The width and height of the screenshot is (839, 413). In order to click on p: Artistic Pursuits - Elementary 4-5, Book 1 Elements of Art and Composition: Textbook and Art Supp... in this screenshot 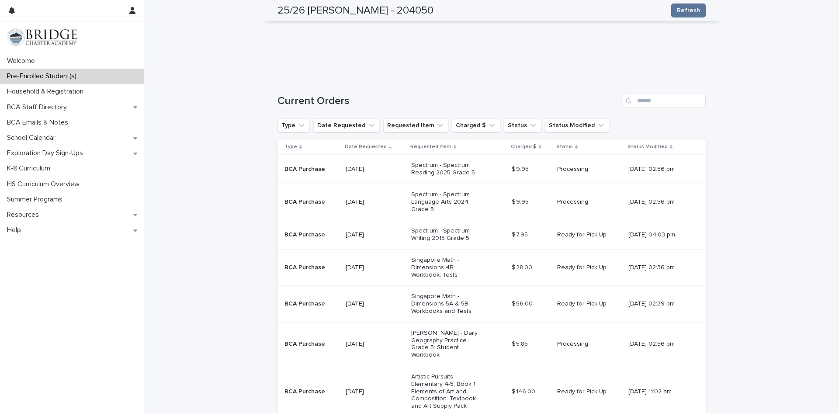, I will do `click(447, 391)`.